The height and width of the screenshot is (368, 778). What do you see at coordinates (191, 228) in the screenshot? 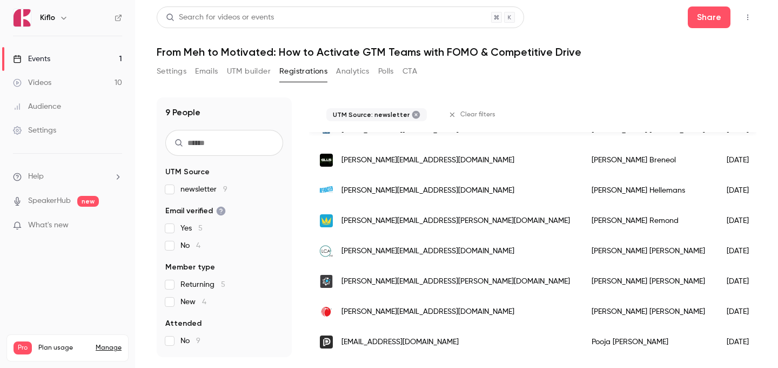
I see `span: Yes` at bounding box center [191, 228].